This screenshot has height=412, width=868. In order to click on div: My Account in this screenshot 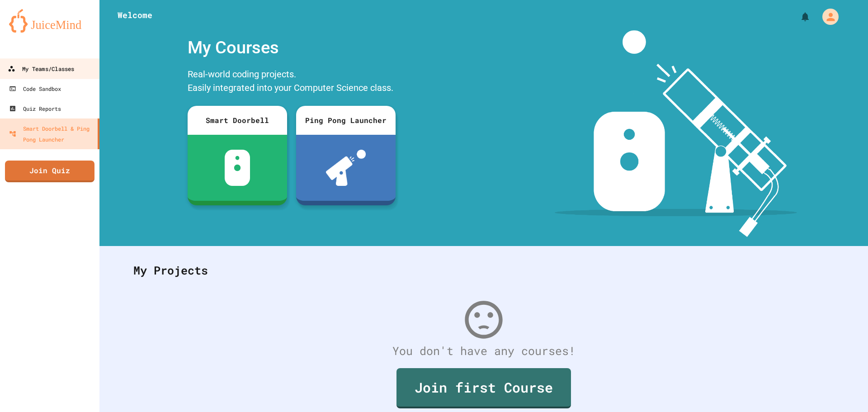, I will do `click(827, 16)`.